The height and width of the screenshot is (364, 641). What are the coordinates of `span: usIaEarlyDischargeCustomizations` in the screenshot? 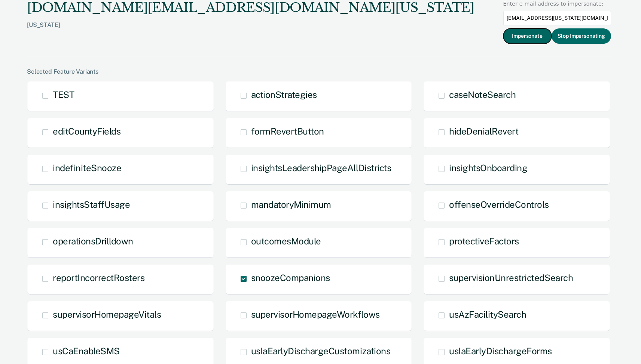 It's located at (320, 351).